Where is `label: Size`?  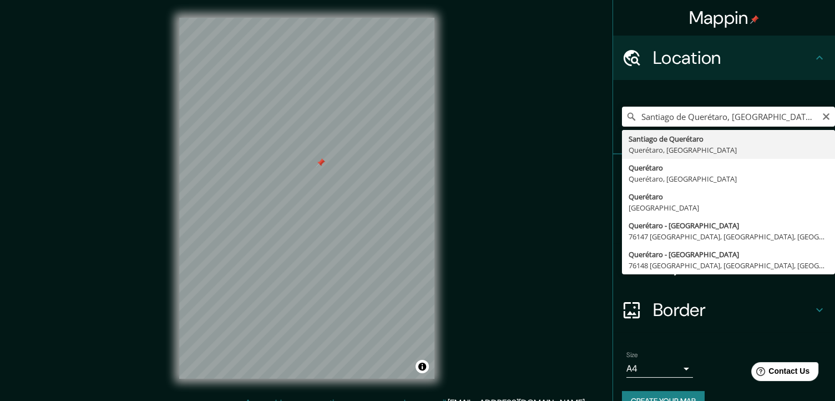 label: Size is located at coordinates (632, 355).